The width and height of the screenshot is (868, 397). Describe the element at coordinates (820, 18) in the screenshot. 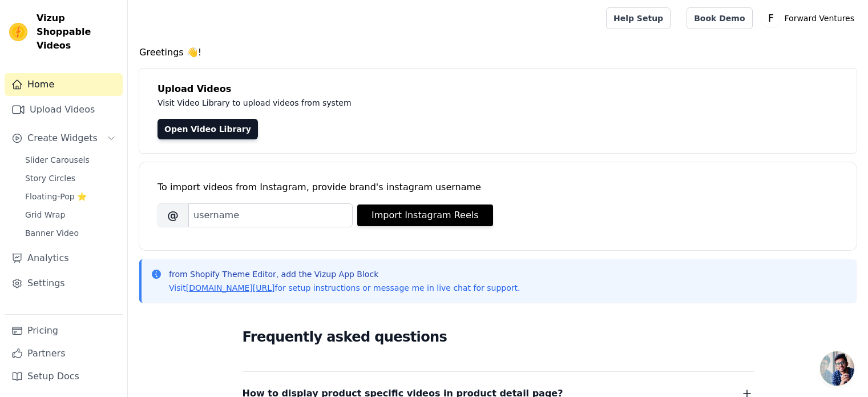

I see `p: Forward Ventures` at that location.